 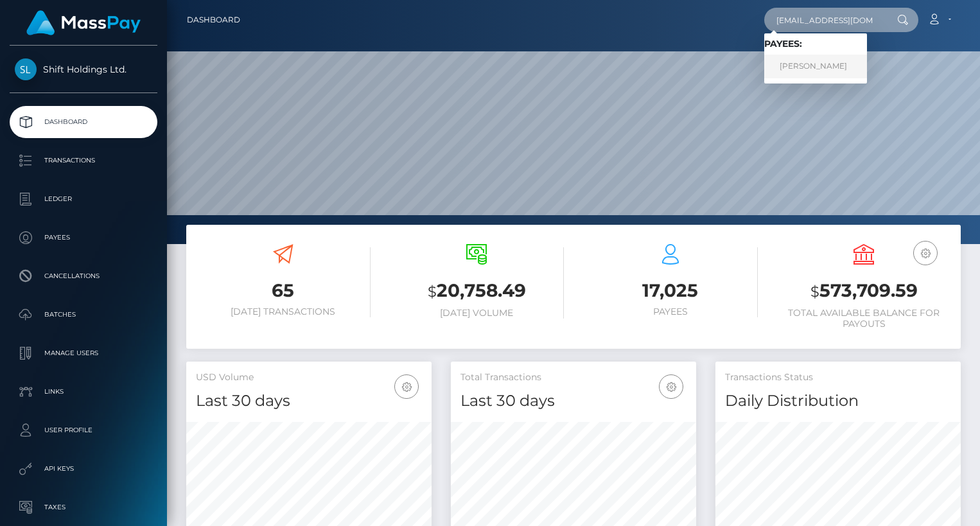 What do you see at coordinates (83, 353) in the screenshot?
I see `p: Manage Users` at bounding box center [83, 353].